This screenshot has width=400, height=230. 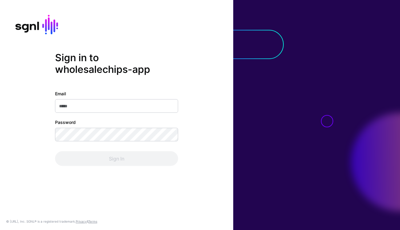 What do you see at coordinates (65, 122) in the screenshot?
I see `label: Password` at bounding box center [65, 122].